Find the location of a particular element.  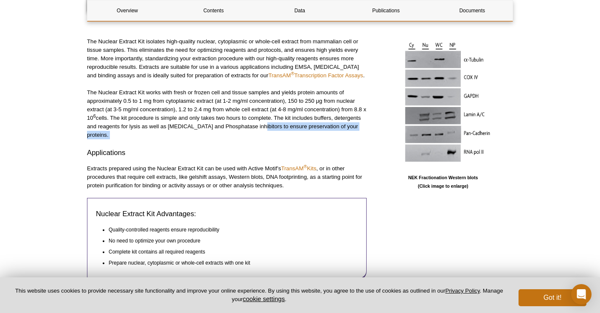

p: Extracts prepared using the Nuclear Extract Kit can be used with Active Motif’s , or in other pro... is located at coordinates (227, 177).